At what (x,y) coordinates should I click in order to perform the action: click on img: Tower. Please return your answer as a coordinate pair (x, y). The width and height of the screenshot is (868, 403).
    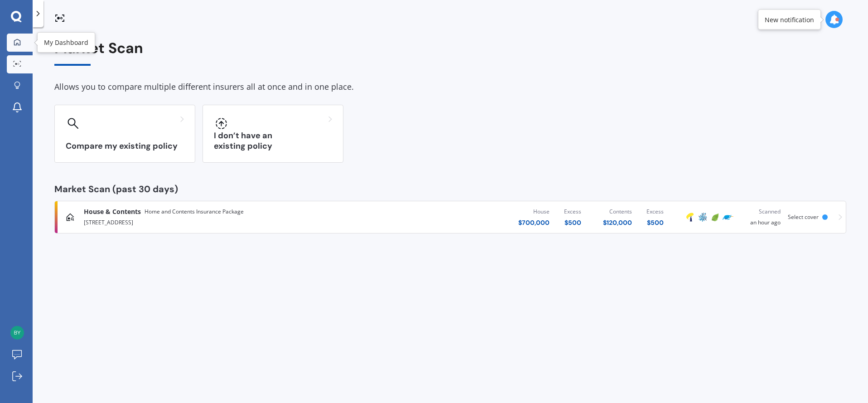
    Looking at the image, I should click on (690, 217).